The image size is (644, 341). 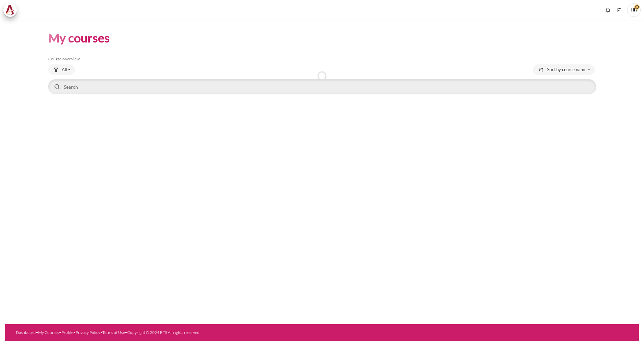 I want to click on button: Grouping drop-down menu, so click(x=61, y=70).